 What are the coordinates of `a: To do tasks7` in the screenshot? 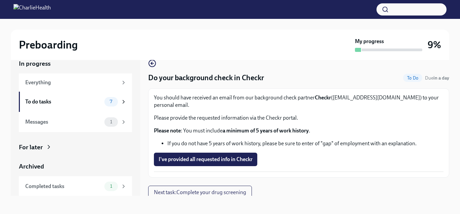 It's located at (75, 102).